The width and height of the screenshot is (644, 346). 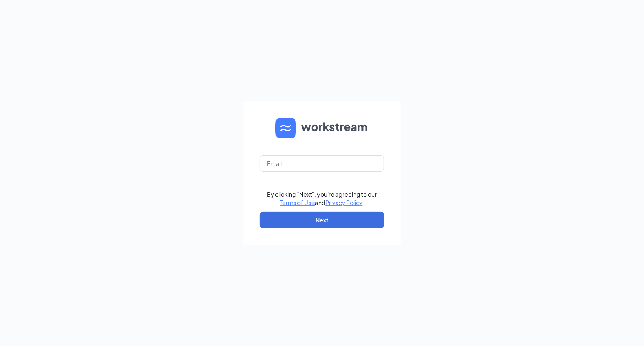 I want to click on input: Email, so click(x=322, y=164).